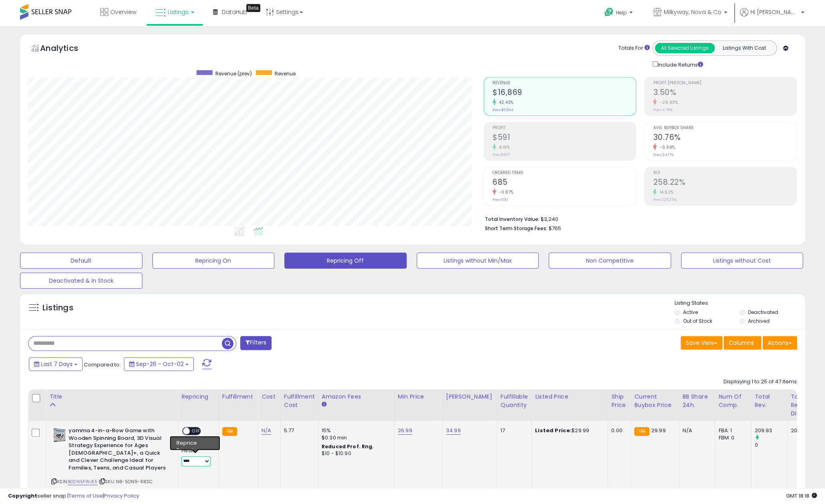  I want to click on button: Listings without Min/Max, so click(478, 261).